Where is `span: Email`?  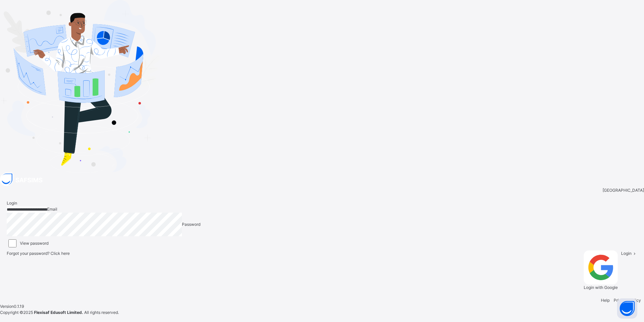 span: Email is located at coordinates (52, 209).